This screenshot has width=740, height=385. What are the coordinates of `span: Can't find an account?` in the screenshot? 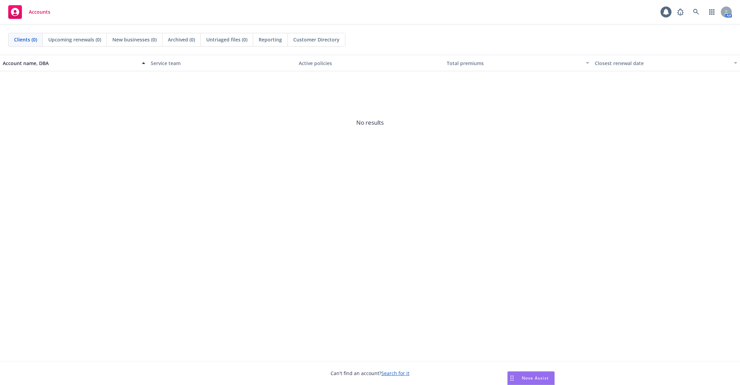 It's located at (370, 373).